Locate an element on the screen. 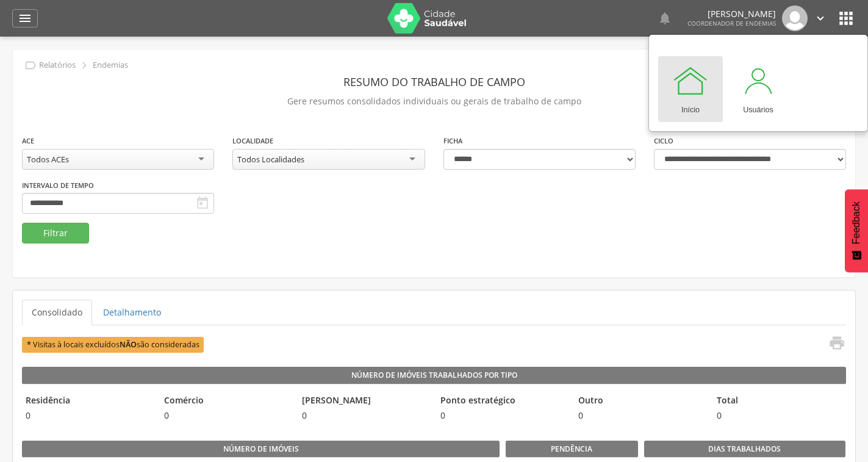 The height and width of the screenshot is (462, 868). legend: Outro is located at coordinates (641, 401).